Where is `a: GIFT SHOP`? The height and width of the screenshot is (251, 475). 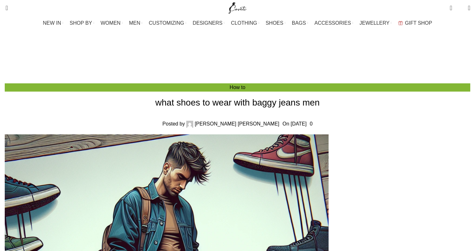 a: GIFT SHOP is located at coordinates (416, 23).